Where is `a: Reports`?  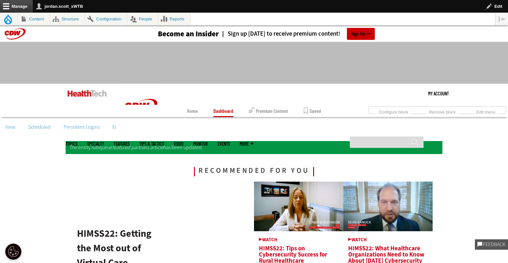
a: Reports is located at coordinates (174, 19).